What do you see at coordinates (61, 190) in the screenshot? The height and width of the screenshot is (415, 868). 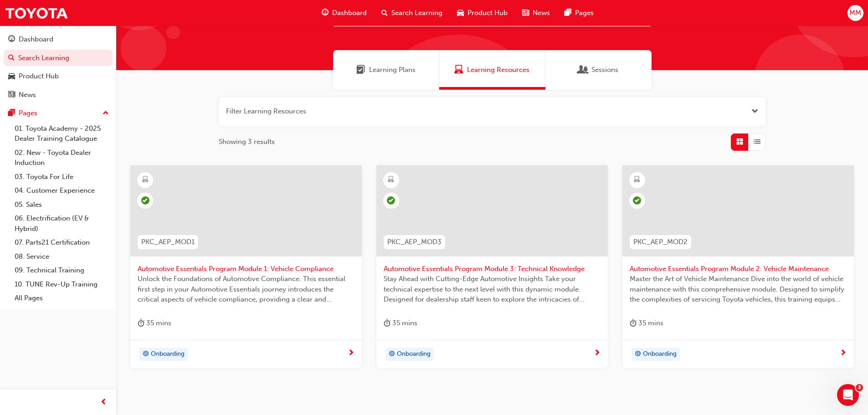 I see `a: 04. Customer Experience` at bounding box center [61, 190].